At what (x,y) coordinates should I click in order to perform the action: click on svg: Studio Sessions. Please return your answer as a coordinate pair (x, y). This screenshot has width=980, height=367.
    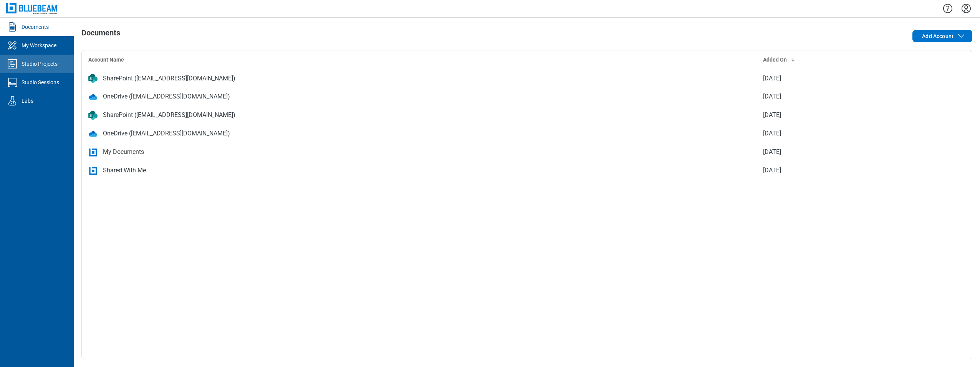
    Looking at the image, I should click on (12, 82).